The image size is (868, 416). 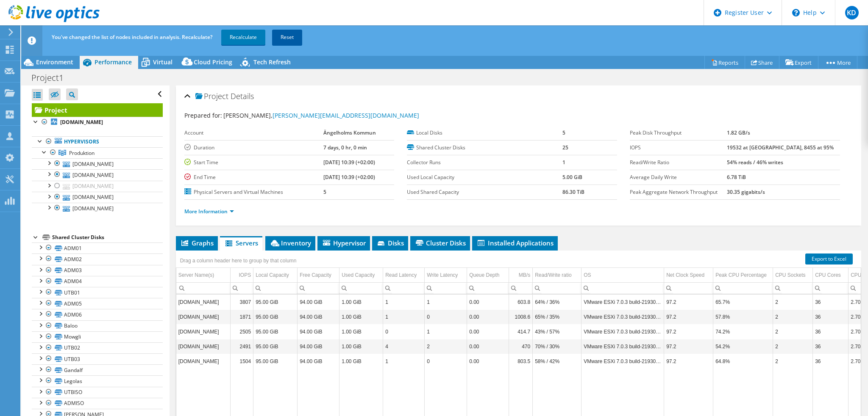 What do you see at coordinates (739, 132) in the screenshot?
I see `b: 1.82 GB/s` at bounding box center [739, 132].